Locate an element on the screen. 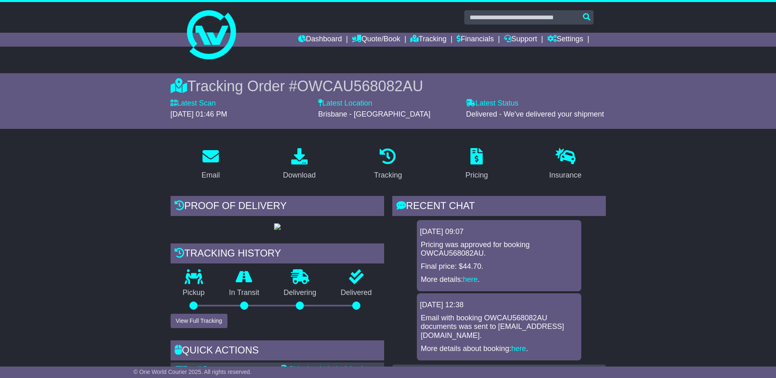 This screenshot has width=776, height=378. a: Financials is located at coordinates (475, 40).